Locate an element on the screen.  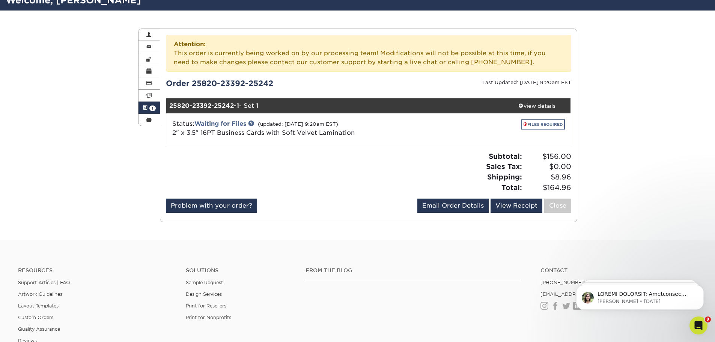
a: Artwork Guidelines is located at coordinates (40, 294).